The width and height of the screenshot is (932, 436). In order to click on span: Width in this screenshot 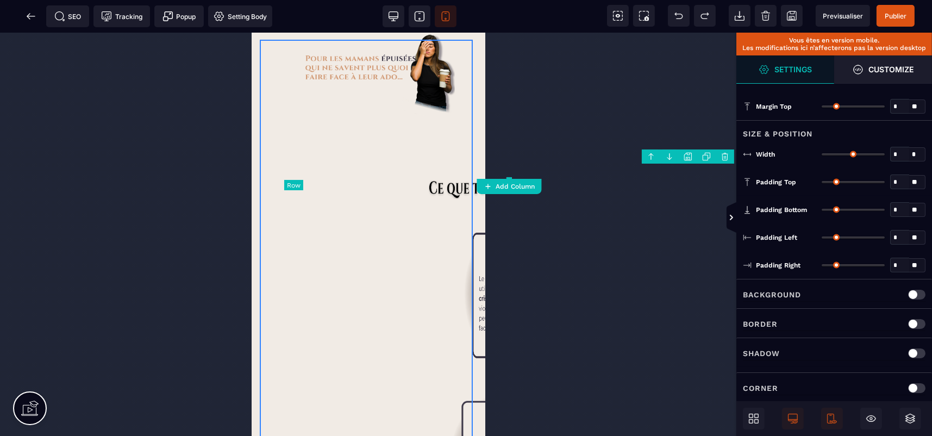, I will do `click(765, 154)`.